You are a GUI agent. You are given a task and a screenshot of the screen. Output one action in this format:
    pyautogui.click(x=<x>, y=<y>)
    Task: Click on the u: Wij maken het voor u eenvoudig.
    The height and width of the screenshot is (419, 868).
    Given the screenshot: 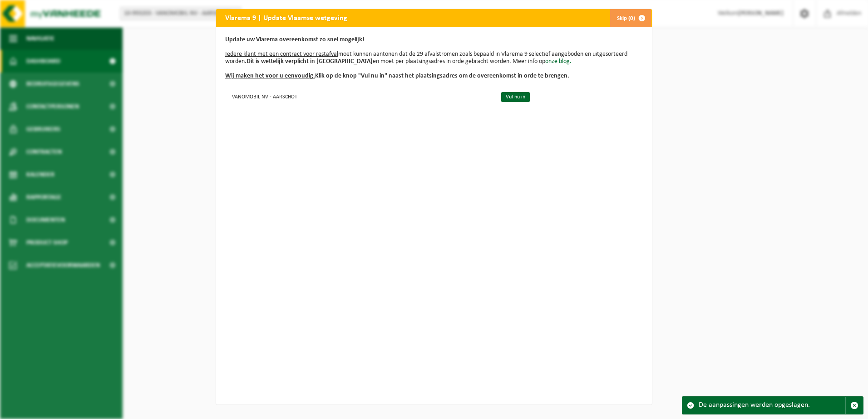 What is the action you would take?
    pyautogui.click(x=270, y=76)
    